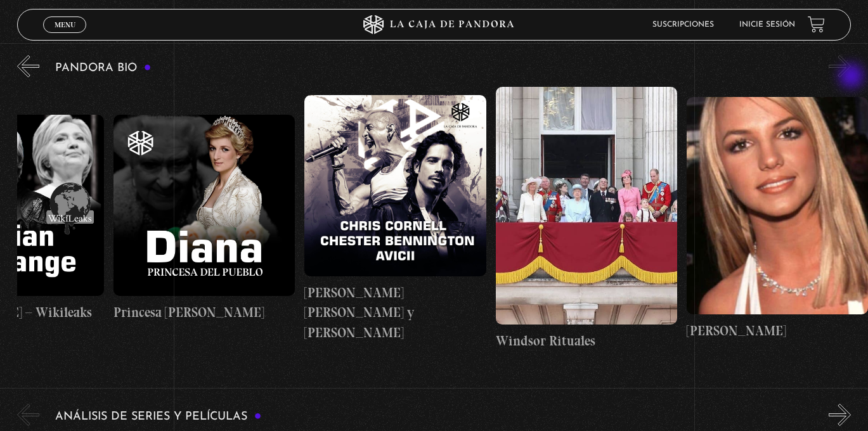  Describe the element at coordinates (586, 219) in the screenshot. I see `a: Windsor Rituales` at that location.